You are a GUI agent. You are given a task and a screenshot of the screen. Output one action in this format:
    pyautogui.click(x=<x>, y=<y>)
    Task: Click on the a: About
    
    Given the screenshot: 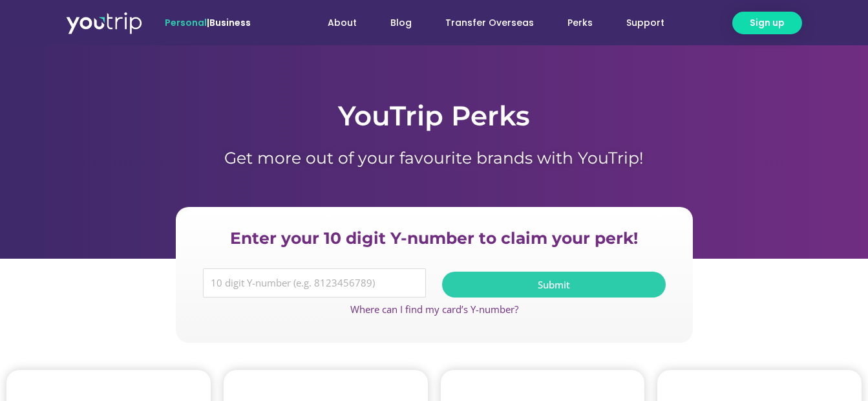 What is the action you would take?
    pyautogui.click(x=342, y=23)
    